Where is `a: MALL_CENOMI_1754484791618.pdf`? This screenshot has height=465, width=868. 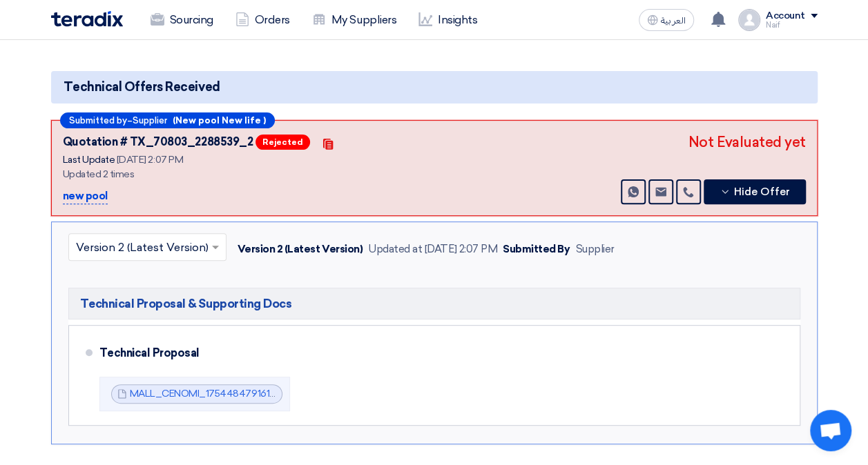
a: MALL_CENOMI_1754484791618.pdf is located at coordinates (212, 394).